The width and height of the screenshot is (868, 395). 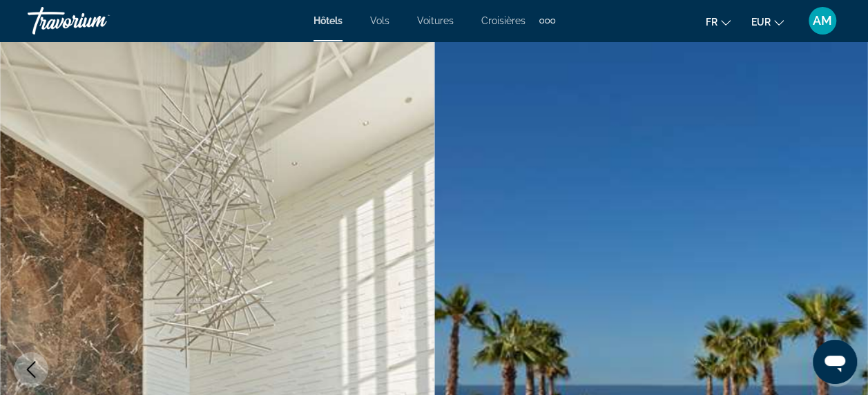 I want to click on button: Change language, so click(x=718, y=21).